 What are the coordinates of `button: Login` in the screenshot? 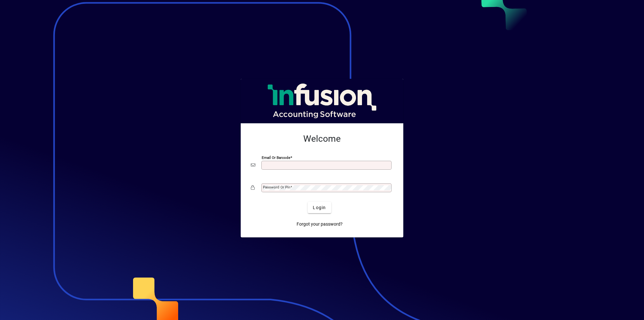 It's located at (319, 207).